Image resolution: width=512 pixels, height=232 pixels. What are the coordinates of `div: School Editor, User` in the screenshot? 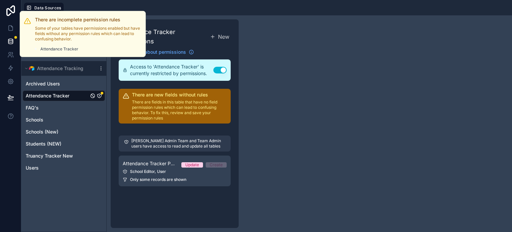 It's located at (175, 171).